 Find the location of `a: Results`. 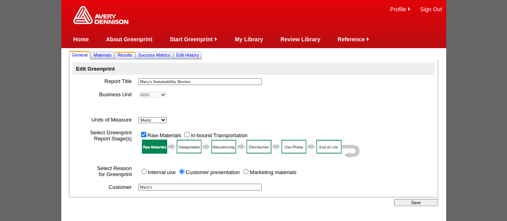

a: Results is located at coordinates (125, 55).